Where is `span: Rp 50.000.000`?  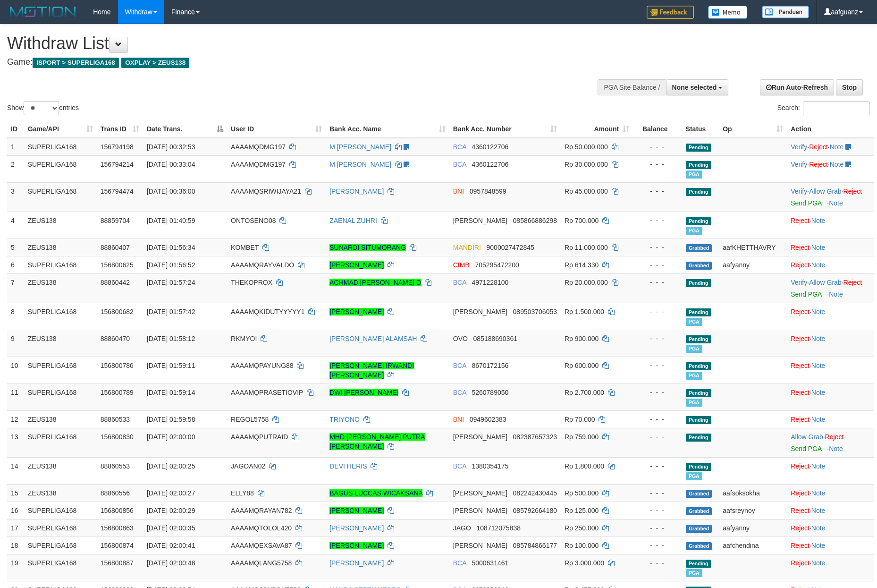
span: Rp 50.000.000 is located at coordinates (586, 147).